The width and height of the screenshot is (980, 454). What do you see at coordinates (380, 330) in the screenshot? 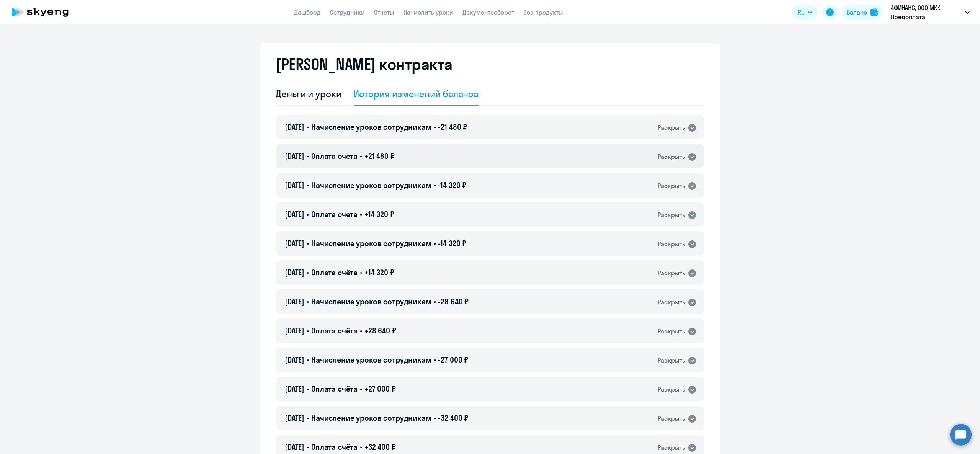
I see `span: +28 640 ₽` at bounding box center [380, 330].